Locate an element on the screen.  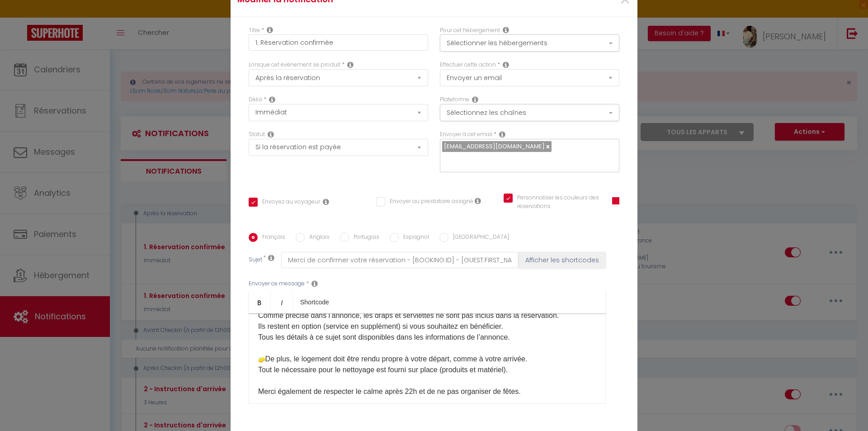
i: Action Type is located at coordinates (506, 65).